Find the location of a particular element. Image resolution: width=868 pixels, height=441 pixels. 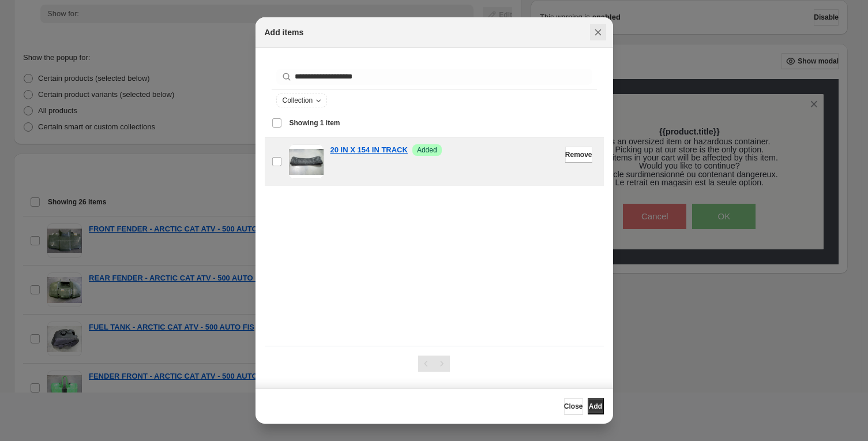

span: Collection is located at coordinates (298, 100).